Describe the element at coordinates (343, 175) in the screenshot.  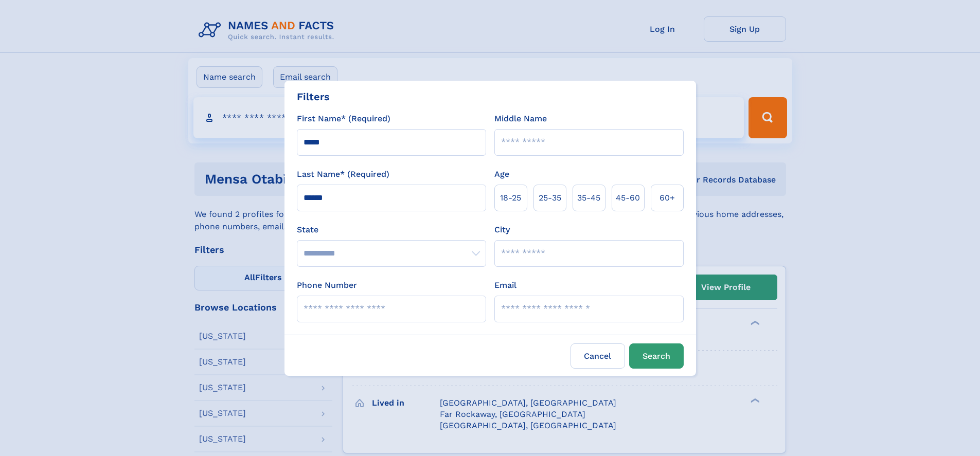
I see `label: Last Name* (Required)` at that location.